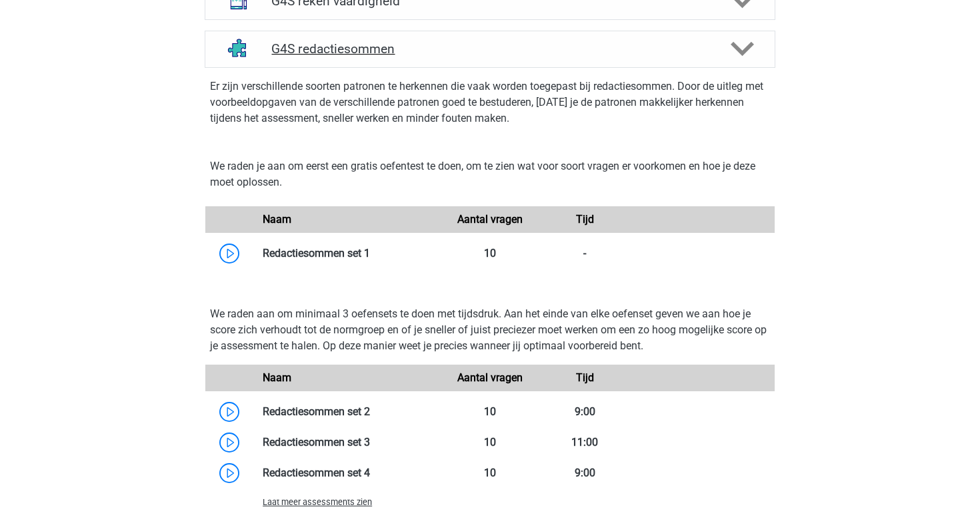 The width and height of the screenshot is (980, 521). What do you see at coordinates (490, 175) in the screenshot?
I see `p: We raden je aan om eerst een gratis oefentest te doen, om te zien wat voor soort vragen er voorko...` at bounding box center [490, 175].